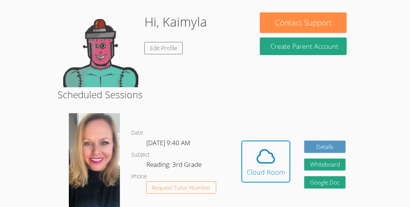 This screenshot has height=207, width=410. What do you see at coordinates (325, 183) in the screenshot?
I see `a: Google Doc` at bounding box center [325, 183].